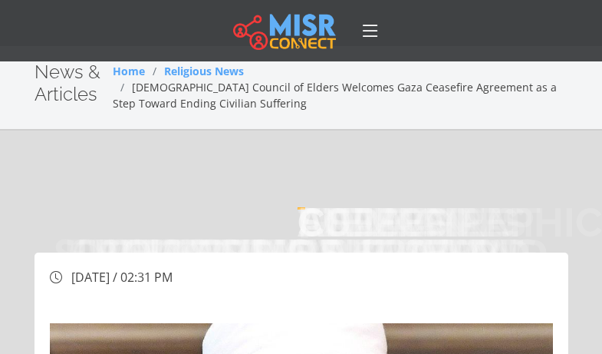 The image size is (602, 354). What do you see at coordinates (129, 71) in the screenshot?
I see `span: Home` at bounding box center [129, 71].